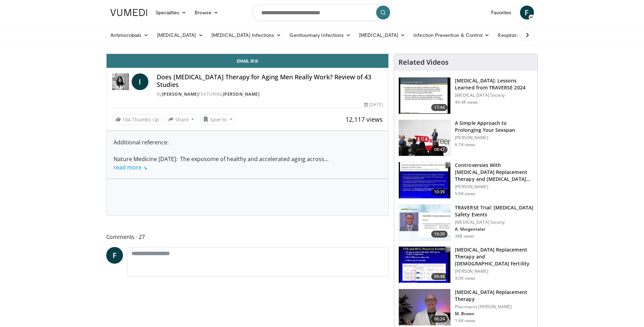  What do you see at coordinates (501, 12) in the screenshot?
I see `a: Favorites` at bounding box center [501, 12].